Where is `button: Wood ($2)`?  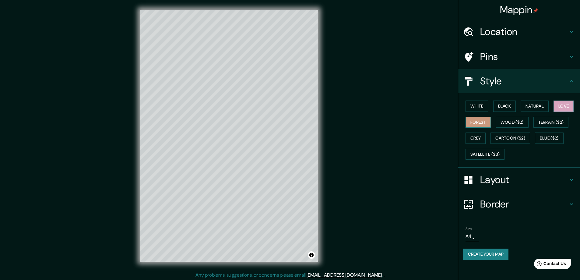
button: Wood ($2) is located at coordinates (512, 122).